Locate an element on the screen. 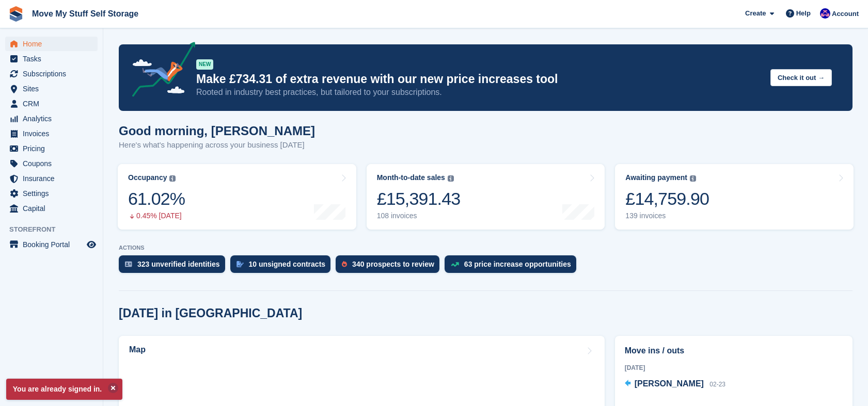 This screenshot has height=406, width=868. span: Pricing is located at coordinates (54, 149).